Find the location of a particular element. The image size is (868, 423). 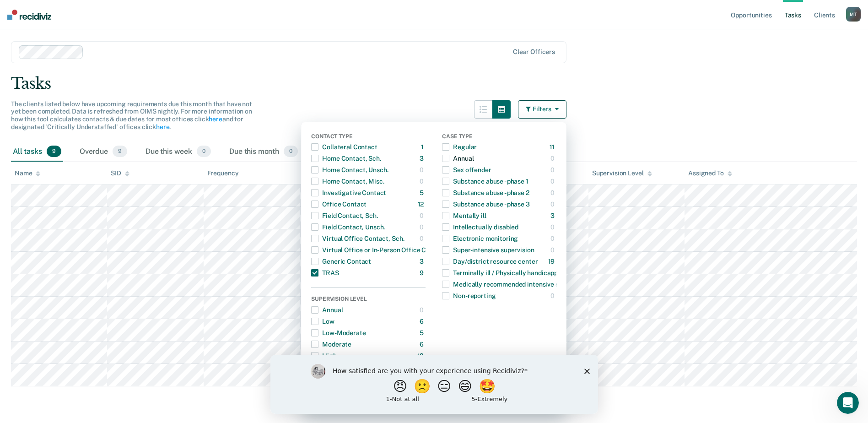

div: 11 is located at coordinates (553, 147).